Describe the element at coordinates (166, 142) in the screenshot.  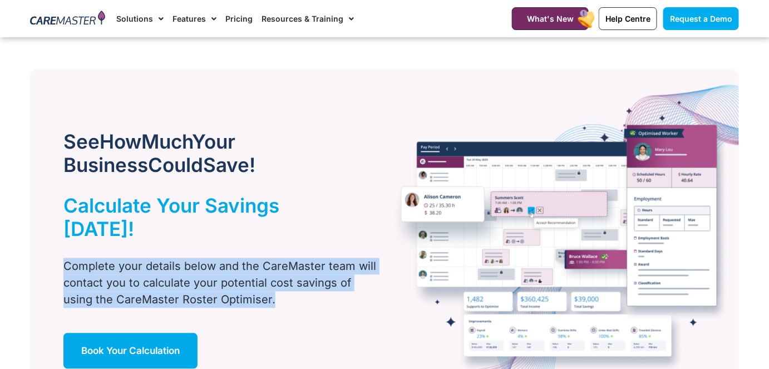
I see `span: Much` at that location.